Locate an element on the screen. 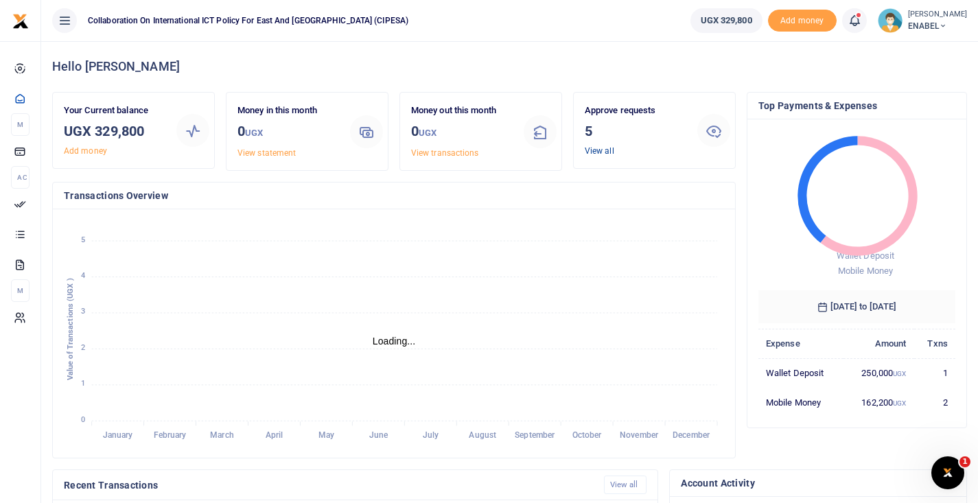 This screenshot has height=503, width=978. td: 1 is located at coordinates (934, 373).